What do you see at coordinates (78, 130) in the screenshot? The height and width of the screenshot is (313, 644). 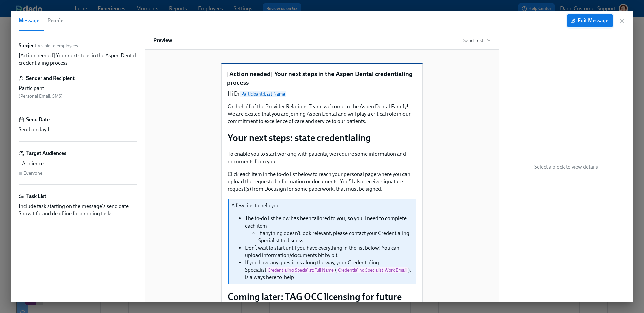 I see `div: Send on day 1` at bounding box center [78, 130].